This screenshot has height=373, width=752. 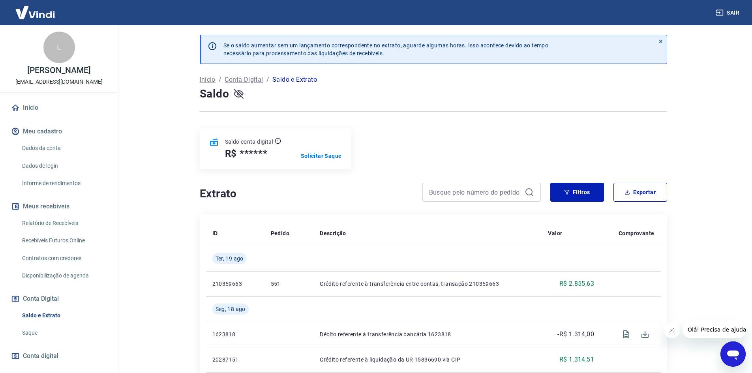 What do you see at coordinates (229, 259) in the screenshot?
I see `span: Ter, 19 ago` at bounding box center [229, 259].